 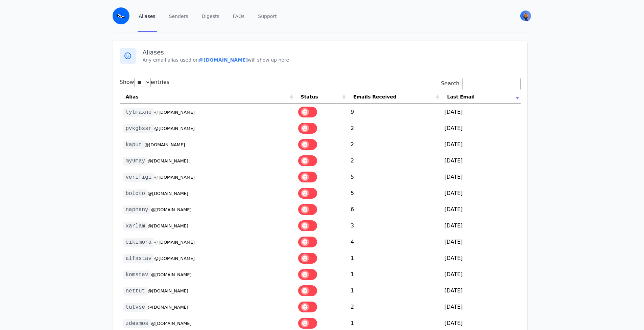 I want to click on td: 3, so click(x=395, y=226).